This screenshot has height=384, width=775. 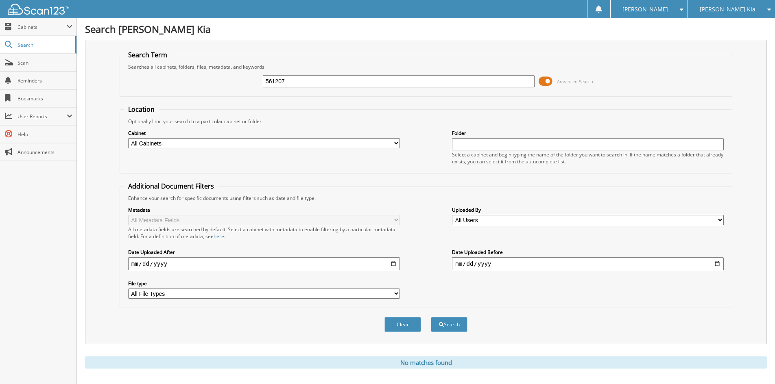 I want to click on button: Search, so click(x=449, y=325).